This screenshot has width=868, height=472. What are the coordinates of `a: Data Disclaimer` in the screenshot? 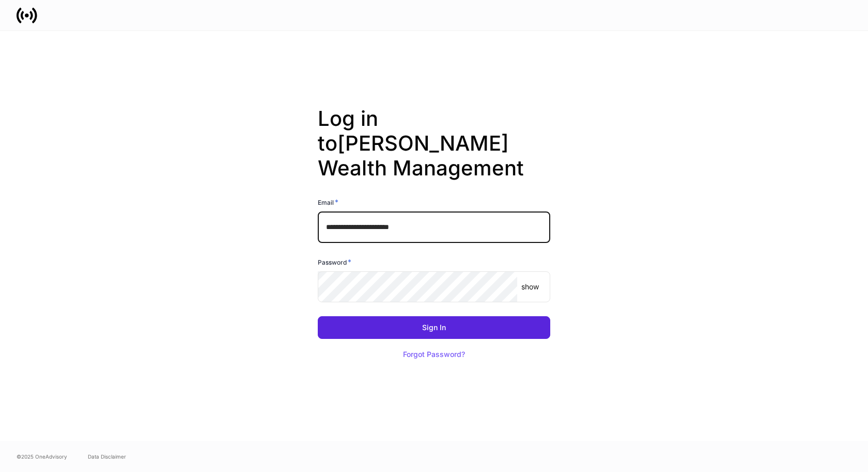 It's located at (107, 457).